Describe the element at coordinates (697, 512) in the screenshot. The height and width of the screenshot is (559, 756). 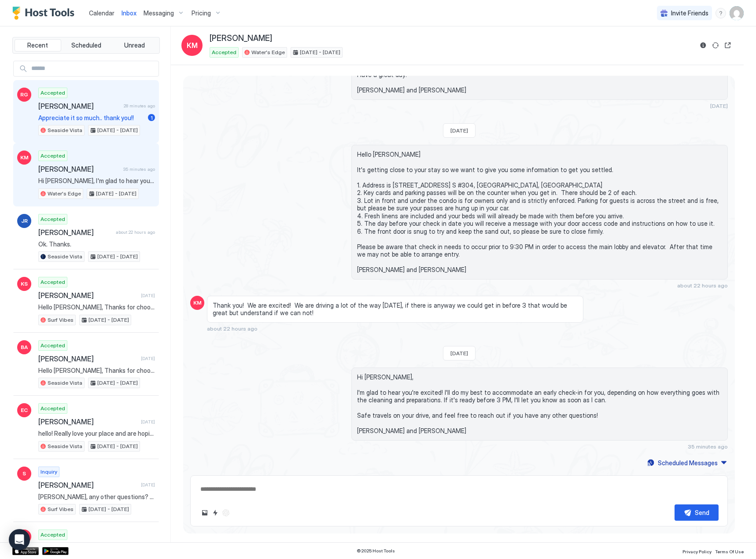
I see `button: Send` at that location.